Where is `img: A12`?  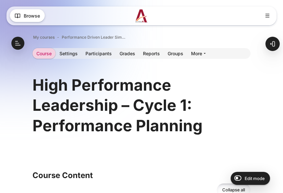
img: A12 is located at coordinates (142, 16).